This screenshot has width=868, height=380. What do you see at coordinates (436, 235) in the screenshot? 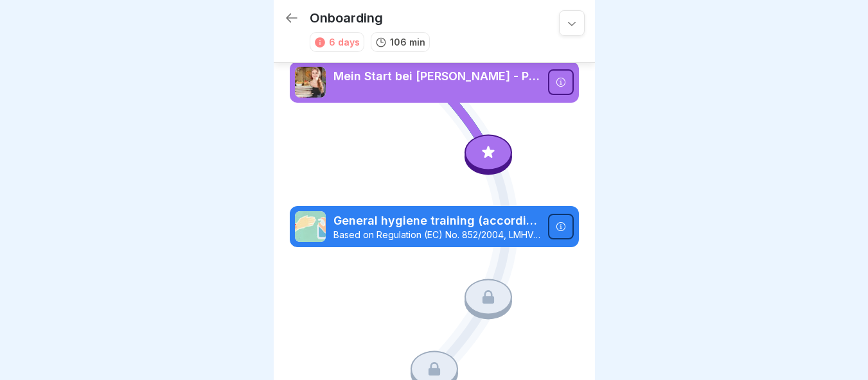
I see `p: Based on Regulation (EC) No. 852/2004, LMHV, DIN10514 and IFSG. Annual repetition recommended. Th...` at bounding box center [436, 235].